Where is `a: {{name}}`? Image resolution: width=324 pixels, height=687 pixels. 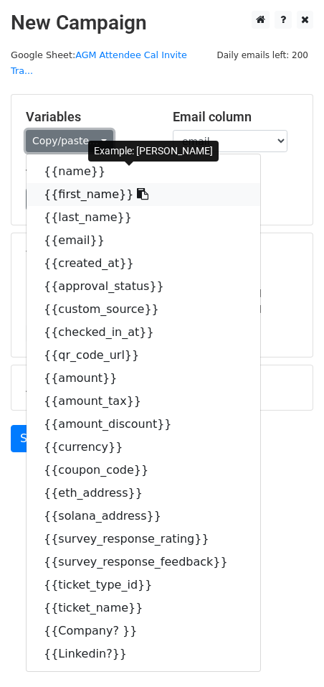 a: {{name}} is located at coordinates (144, 171).